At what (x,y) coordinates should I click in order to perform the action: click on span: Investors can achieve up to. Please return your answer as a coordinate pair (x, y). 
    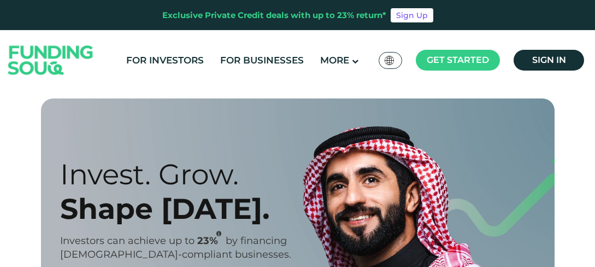
    Looking at the image, I should click on (127, 241).